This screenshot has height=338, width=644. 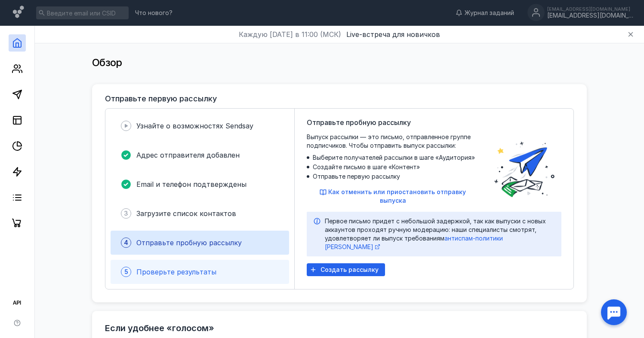 What do you see at coordinates (195, 126) in the screenshot?
I see `span: Узнайте о возможностях Sendsay` at bounding box center [195, 126].